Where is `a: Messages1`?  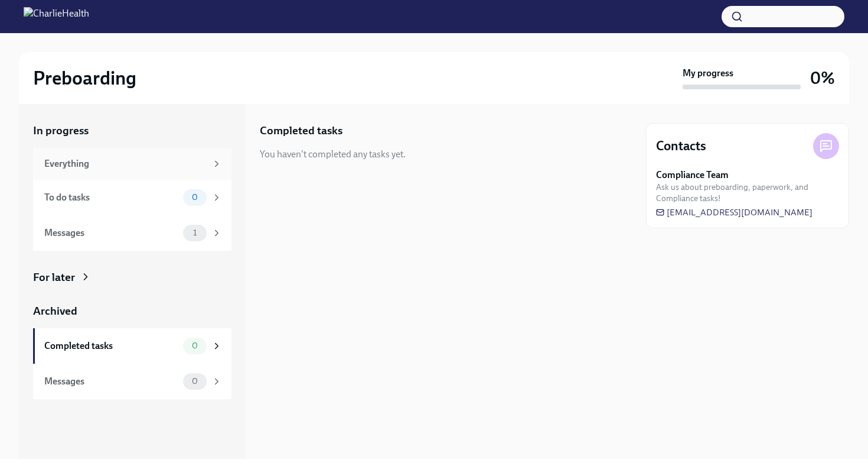
a: Messages1 is located at coordinates (133, 233).